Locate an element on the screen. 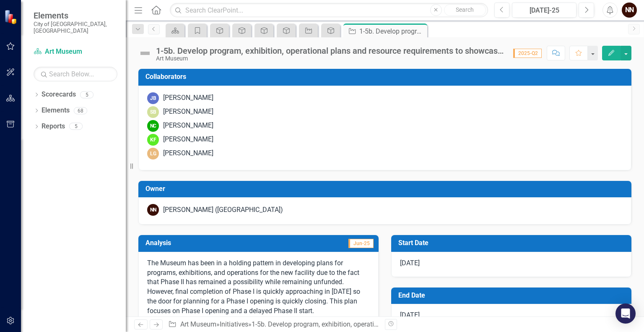  h3: Collaborators is located at coordinates (386, 77).